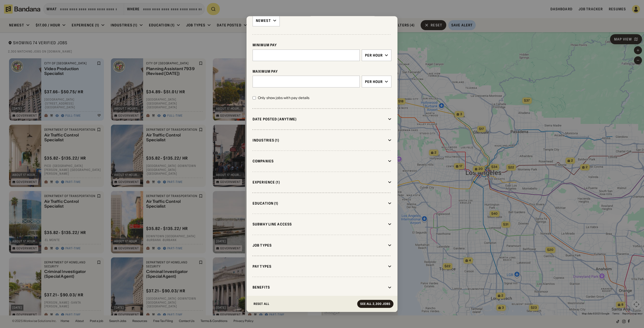  I want to click on div: Newest, so click(264, 20).